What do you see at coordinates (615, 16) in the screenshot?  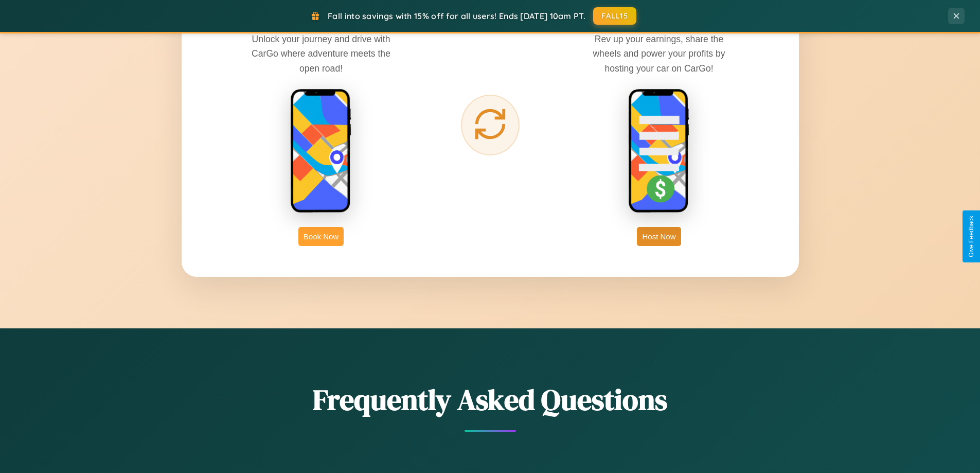 I see `button: FALL15` at bounding box center [615, 16].